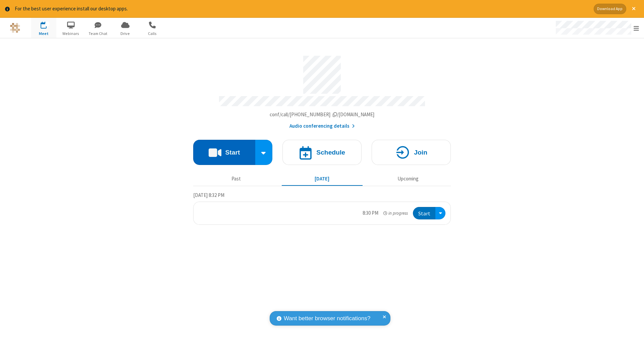  Describe the element at coordinates (633, 9) in the screenshot. I see `button: Close alert` at that location.